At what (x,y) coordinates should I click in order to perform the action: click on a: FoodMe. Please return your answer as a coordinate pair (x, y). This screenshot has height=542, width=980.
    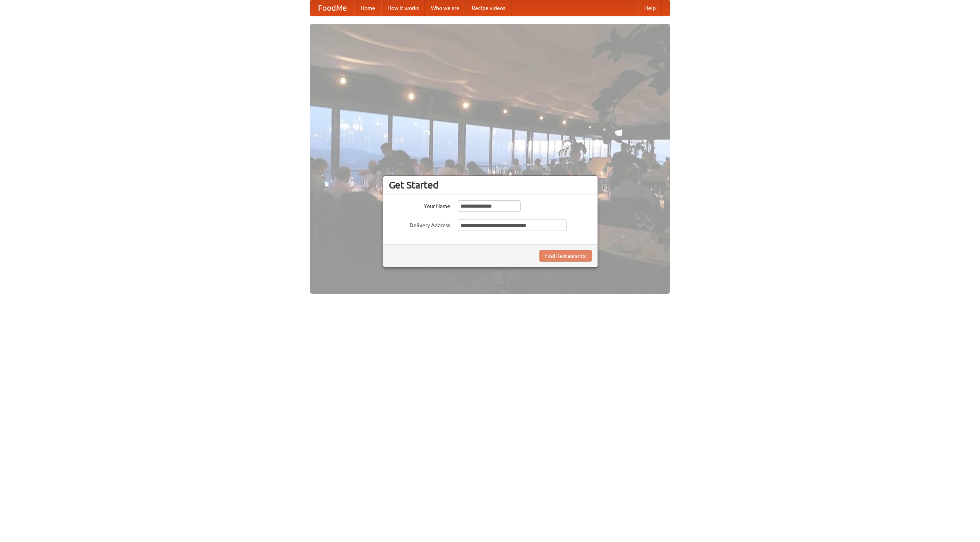
    Looking at the image, I should click on (332, 8).